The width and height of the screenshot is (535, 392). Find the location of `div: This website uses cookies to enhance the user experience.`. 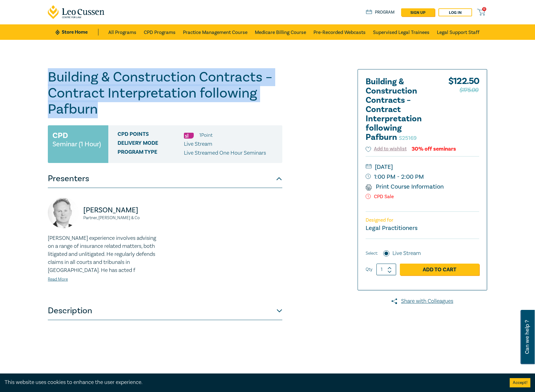

div: This website uses cookies to enhance the user experience. is located at coordinates (252, 382).